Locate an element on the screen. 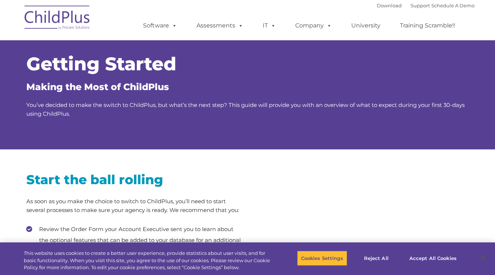 This screenshot has width=495, height=275. a: University is located at coordinates (366, 26).